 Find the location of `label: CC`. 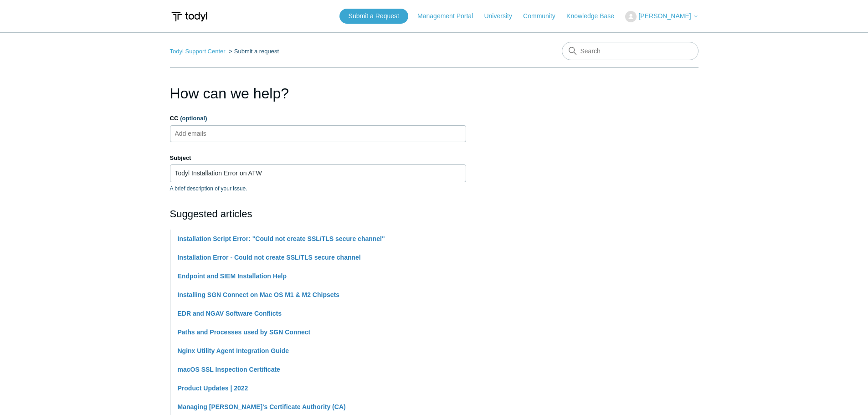

label: CC is located at coordinates (318, 118).